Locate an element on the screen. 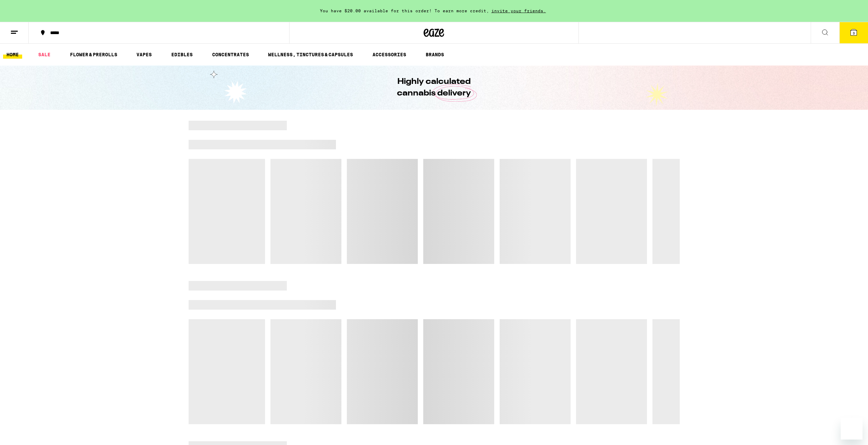 This screenshot has width=868, height=445. a: FLOWER & PREROLLS is located at coordinates (93, 54).